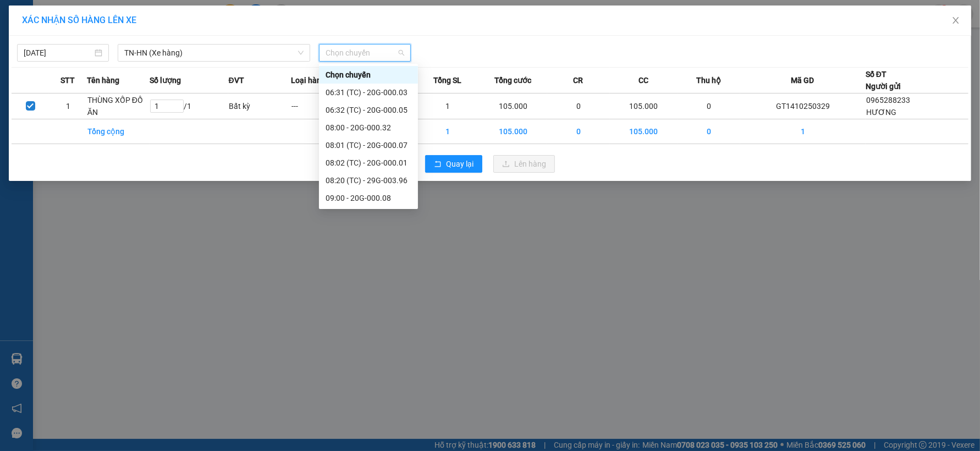  What do you see at coordinates (368, 145) in the screenshot?
I see `div: 08:01 (TC) - 20G-000.07` at bounding box center [368, 145].